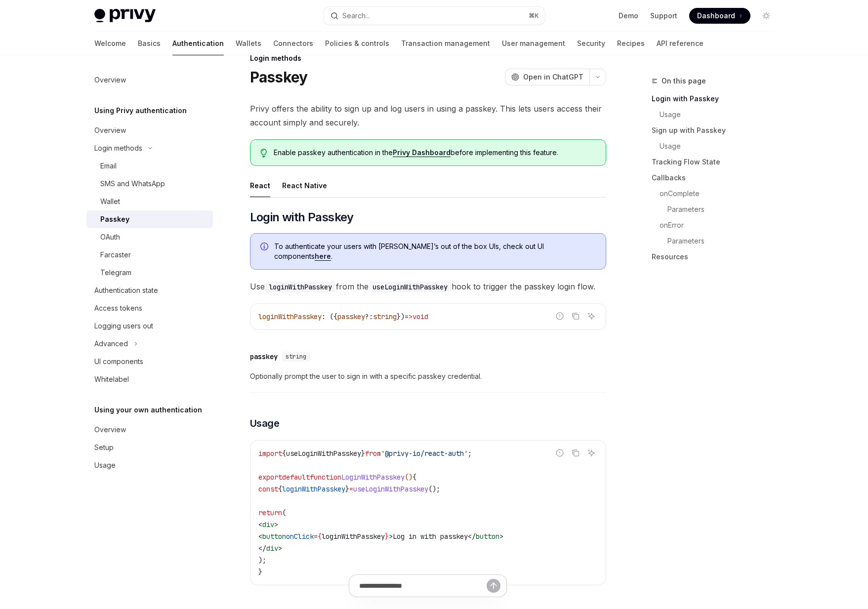 The height and width of the screenshot is (609, 868). What do you see at coordinates (717, 162) in the screenshot?
I see `a: Tracking Flow State` at bounding box center [717, 162].